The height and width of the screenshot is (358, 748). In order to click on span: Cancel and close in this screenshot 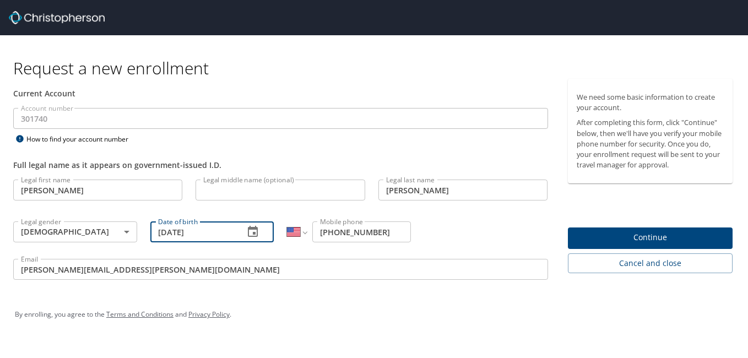, I will do `click(651, 263)`.